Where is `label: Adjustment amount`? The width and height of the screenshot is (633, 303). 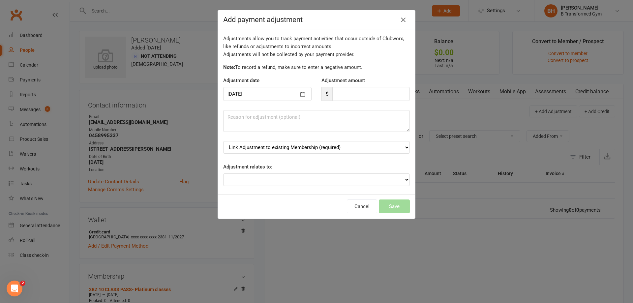 label: Adjustment amount is located at coordinates (343, 80).